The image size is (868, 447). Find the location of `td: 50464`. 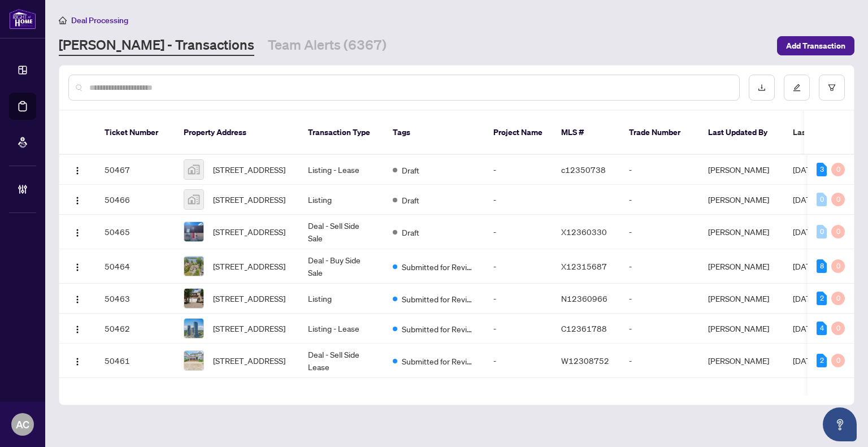

td: 50464 is located at coordinates (135, 266).